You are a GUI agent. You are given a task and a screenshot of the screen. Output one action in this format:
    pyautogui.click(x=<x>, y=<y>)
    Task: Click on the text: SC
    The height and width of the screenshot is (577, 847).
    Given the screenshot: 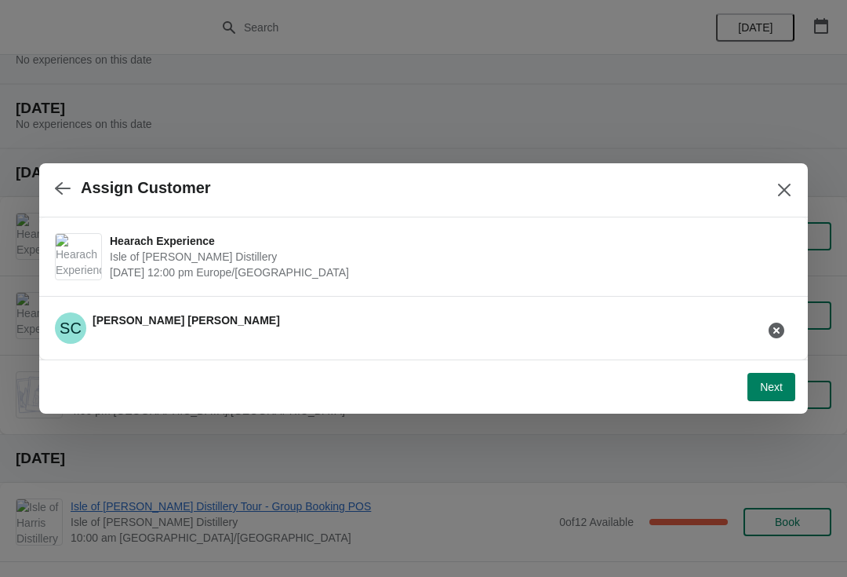 What is the action you would take?
    pyautogui.click(x=71, y=328)
    